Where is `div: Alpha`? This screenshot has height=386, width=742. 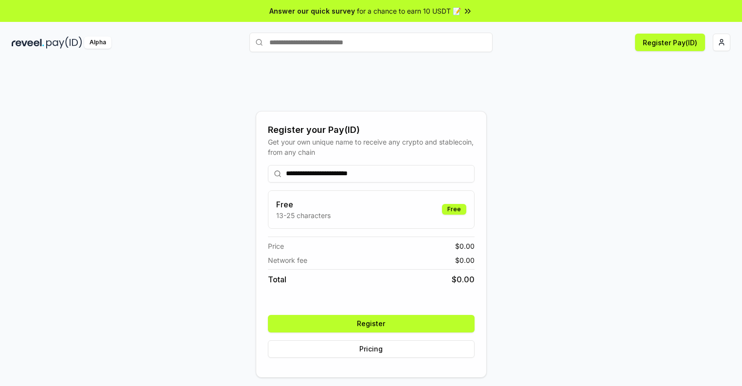
div: Alpha is located at coordinates (98, 42).